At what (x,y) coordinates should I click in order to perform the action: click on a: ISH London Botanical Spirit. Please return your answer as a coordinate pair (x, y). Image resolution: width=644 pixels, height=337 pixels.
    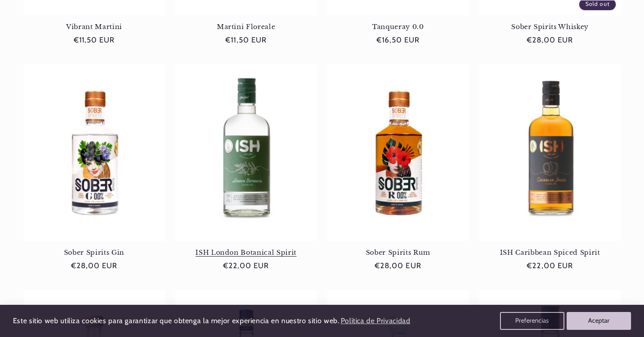
    Looking at the image, I should click on (246, 253).